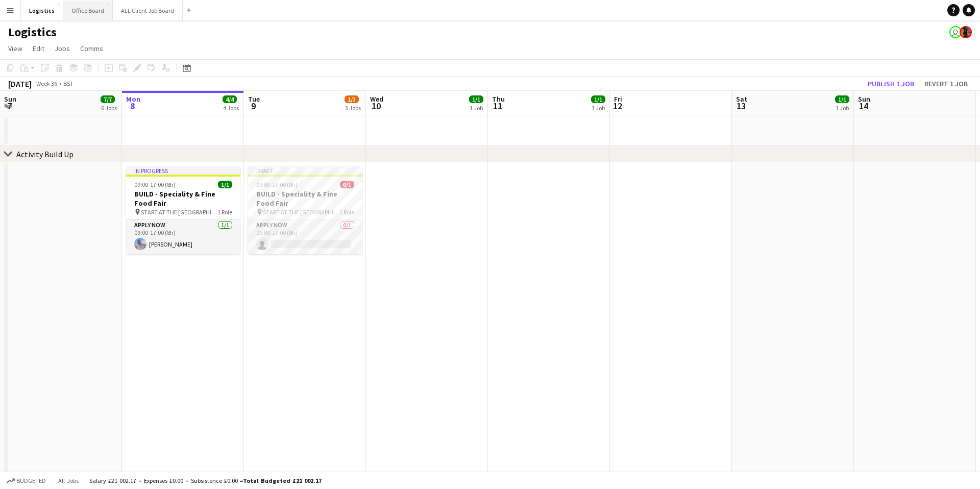  What do you see at coordinates (32, 32) in the screenshot?
I see `h1: Logistics` at bounding box center [32, 32].